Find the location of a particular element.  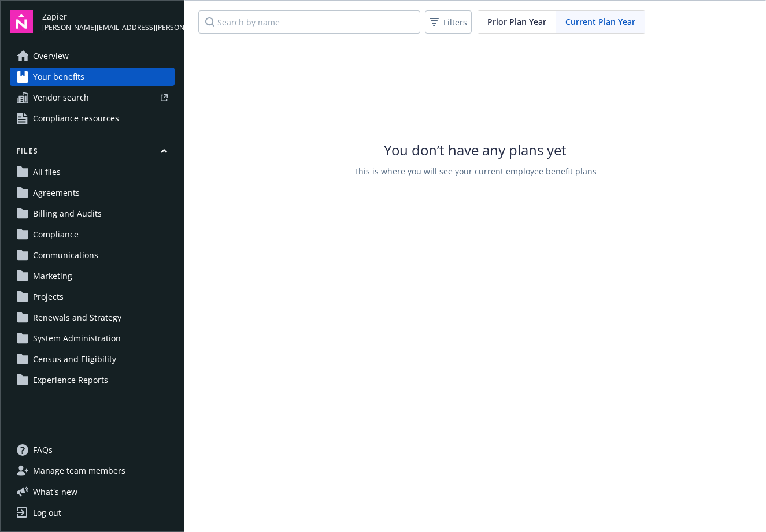

span: FAQs is located at coordinates (43, 450).